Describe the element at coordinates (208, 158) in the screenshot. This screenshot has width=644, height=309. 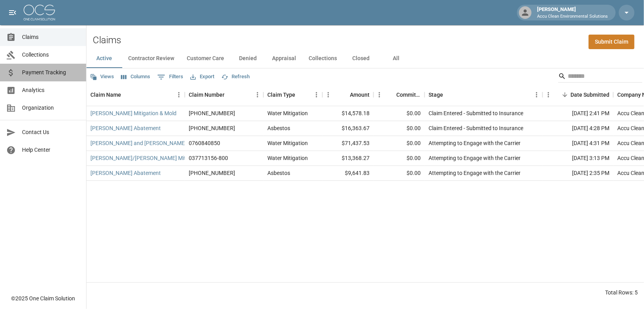
I see `div: 037713156-800` at that location.